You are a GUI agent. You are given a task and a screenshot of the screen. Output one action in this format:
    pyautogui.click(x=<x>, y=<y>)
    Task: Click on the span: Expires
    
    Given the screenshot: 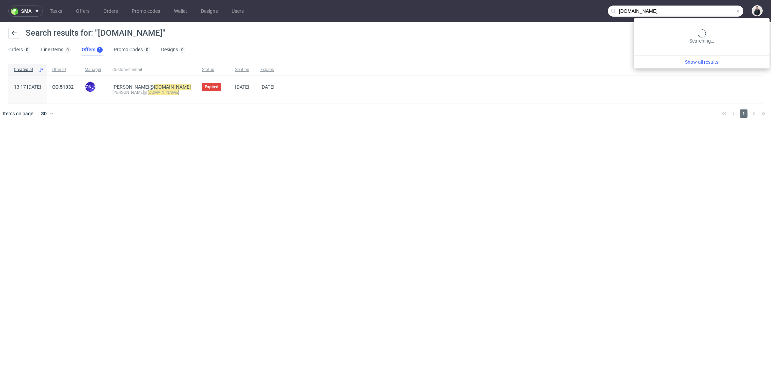 What is the action you would take?
    pyautogui.click(x=267, y=70)
    